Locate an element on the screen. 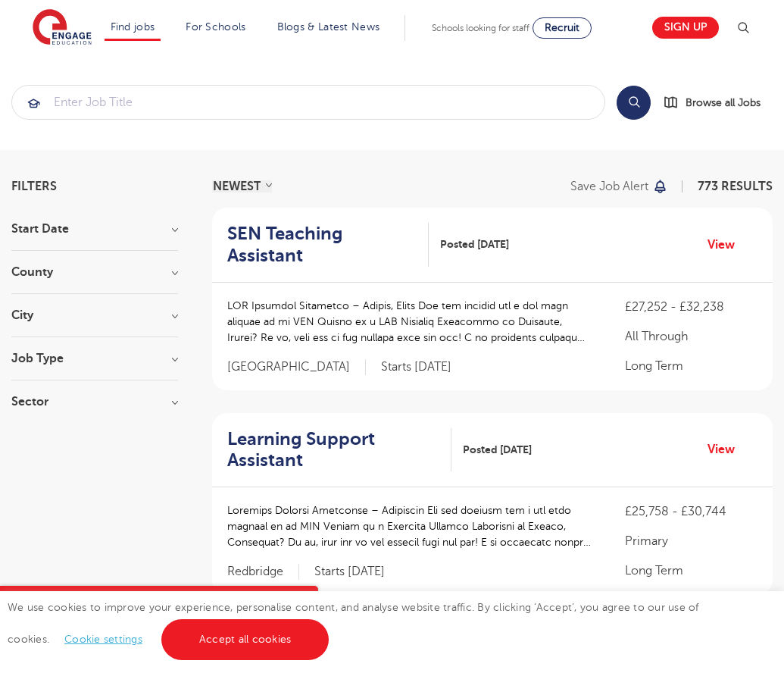 Image resolution: width=784 pixels, height=673 pixels. h3: County is located at coordinates (94, 272).